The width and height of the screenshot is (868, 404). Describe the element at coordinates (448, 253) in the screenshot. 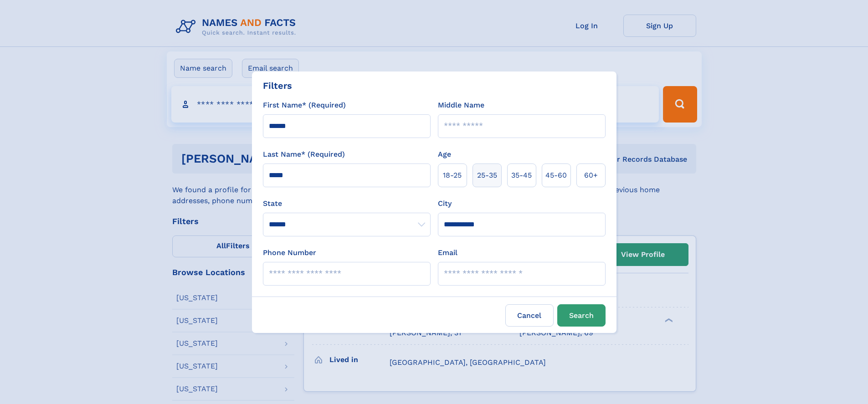

I see `label: Email` at that location.